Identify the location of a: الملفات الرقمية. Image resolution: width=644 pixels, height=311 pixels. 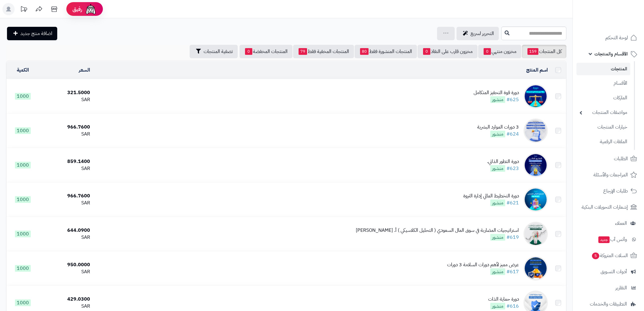
(603, 142).